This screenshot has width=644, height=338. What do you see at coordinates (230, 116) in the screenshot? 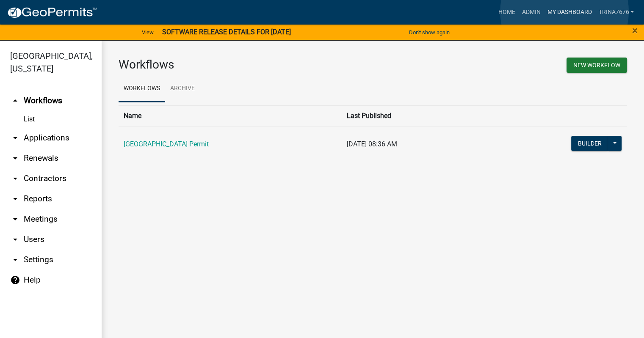
I see `th: Name` at bounding box center [230, 116].